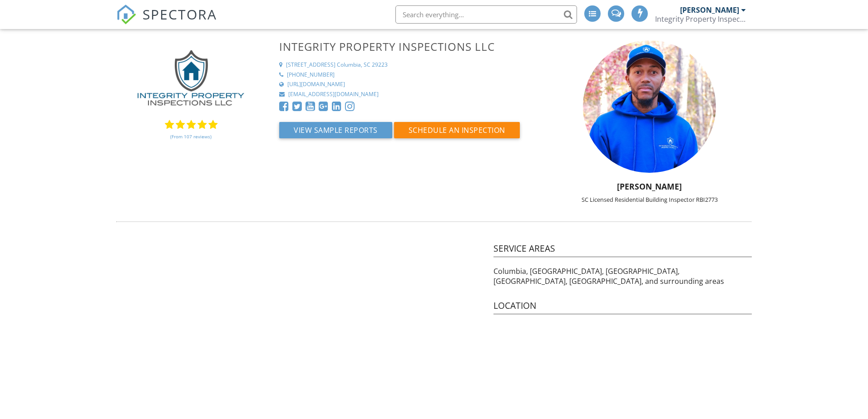 The width and height of the screenshot is (868, 419). I want to click on a: (From 107 reviews), so click(190, 137).